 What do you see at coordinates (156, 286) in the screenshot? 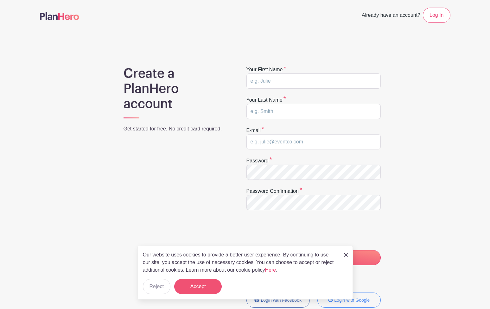
I see `button: Reject` at bounding box center [156, 286].